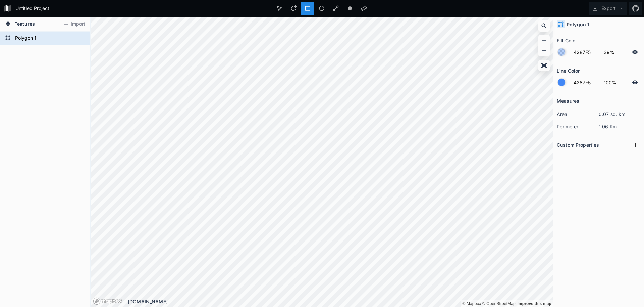  Describe the element at coordinates (568, 101) in the screenshot. I see `h2: Measures` at that location.